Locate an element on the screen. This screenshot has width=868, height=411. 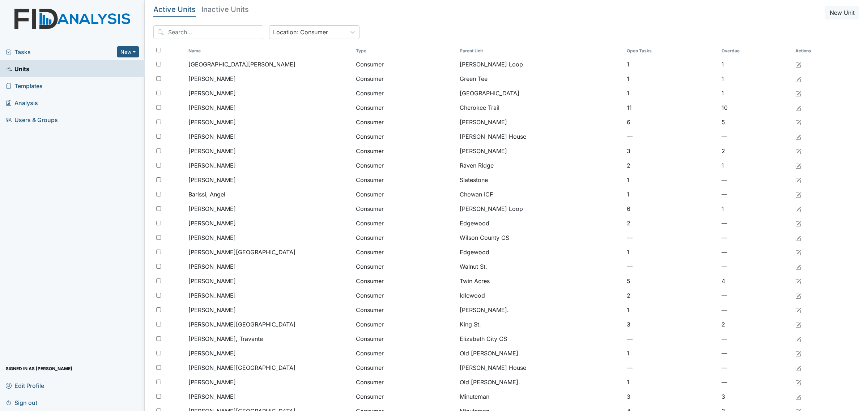
td: Slatestone is located at coordinates (540, 180).